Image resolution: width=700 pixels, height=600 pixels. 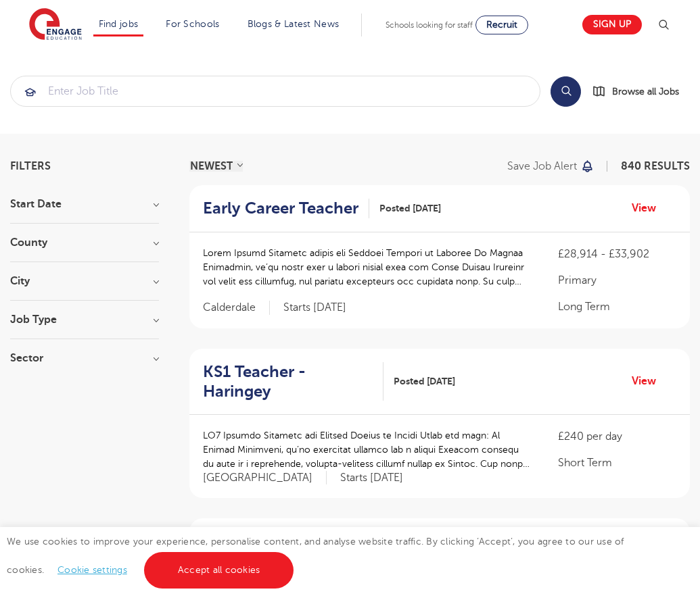 What do you see at coordinates (655, 166) in the screenshot?
I see `span: 840 RESULTS` at bounding box center [655, 166].